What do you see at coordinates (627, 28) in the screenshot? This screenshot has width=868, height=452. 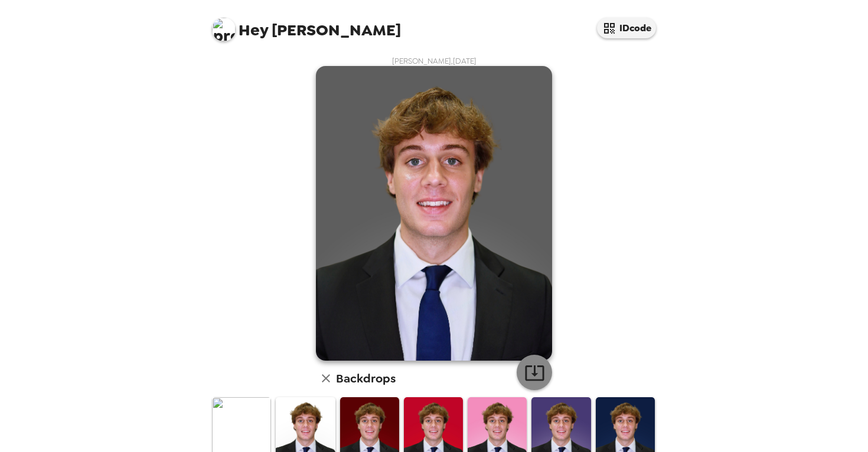 I see `button: IDcode` at bounding box center [627, 28].